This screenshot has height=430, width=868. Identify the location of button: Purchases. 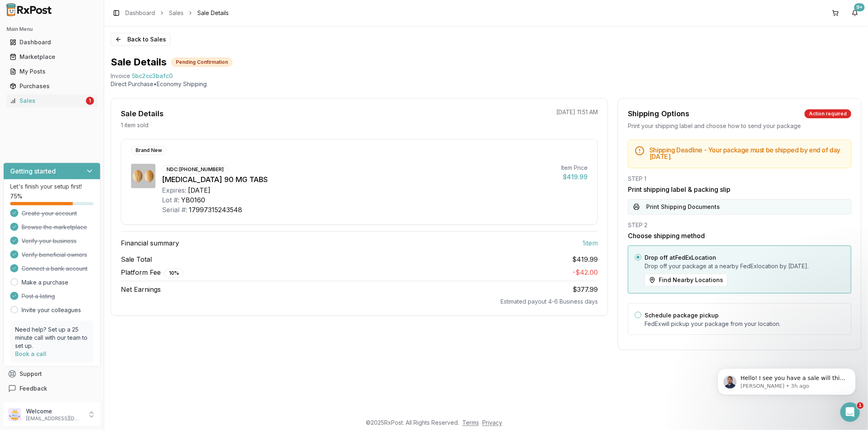
(51, 87).